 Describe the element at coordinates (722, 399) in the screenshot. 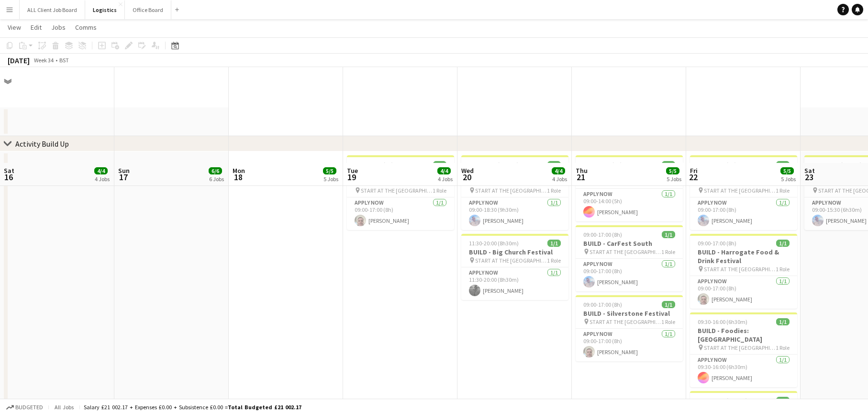

I see `span: 11:30-17:00 (5h30m)` at that location.